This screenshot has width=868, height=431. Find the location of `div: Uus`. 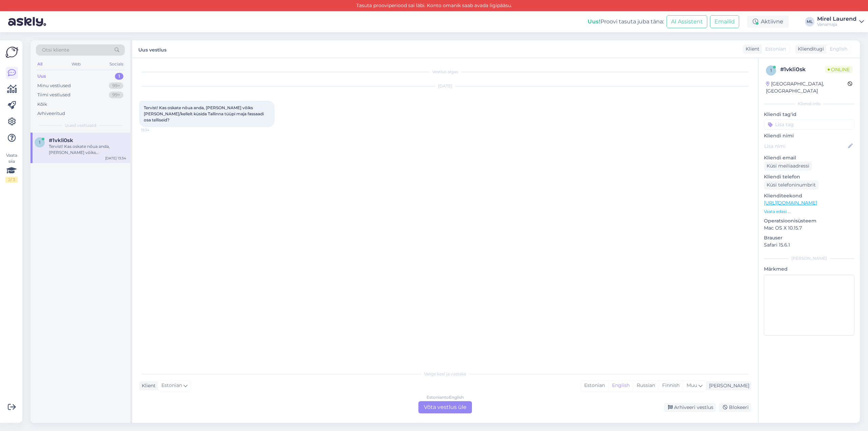

div: Uus is located at coordinates (42, 76).